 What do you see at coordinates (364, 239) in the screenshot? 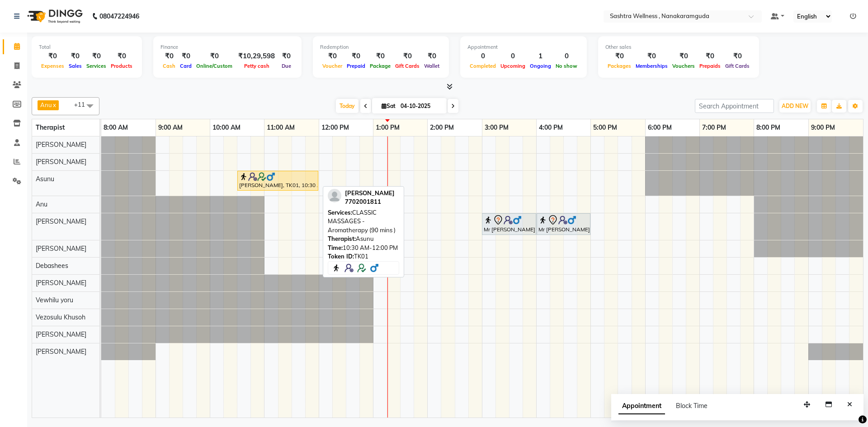
I see `div: Asunu` at bounding box center [364, 239].